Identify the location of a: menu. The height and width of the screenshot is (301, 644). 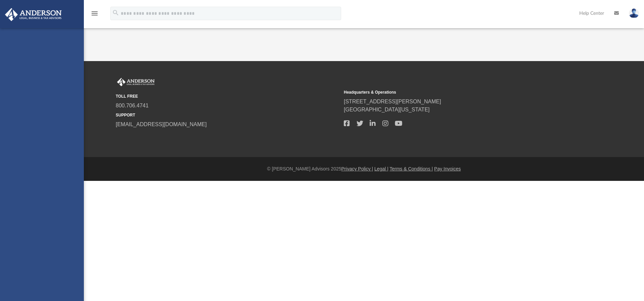
(95, 15).